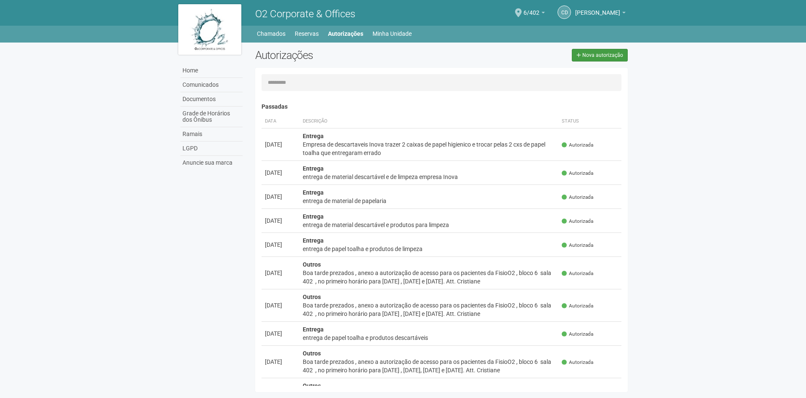 The height and width of the screenshot is (398, 806). What do you see at coordinates (429, 121) in the screenshot?
I see `th: Descrição` at bounding box center [429, 121].